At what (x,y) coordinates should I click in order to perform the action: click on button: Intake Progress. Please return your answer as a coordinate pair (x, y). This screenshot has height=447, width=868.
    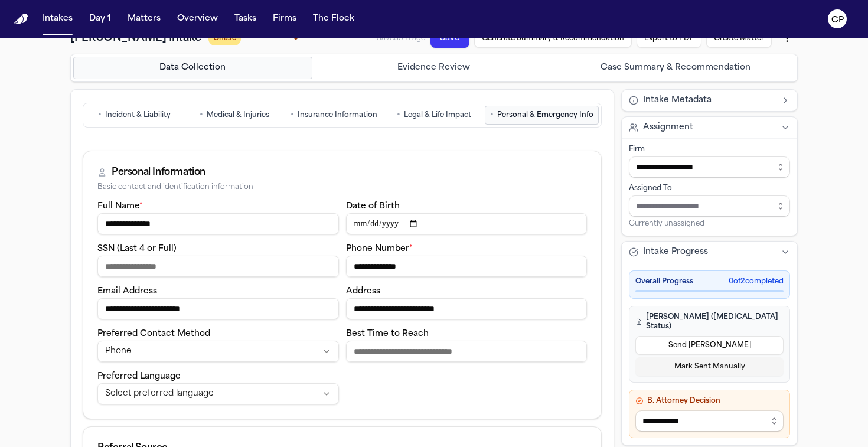
    Looking at the image, I should click on (710, 252).